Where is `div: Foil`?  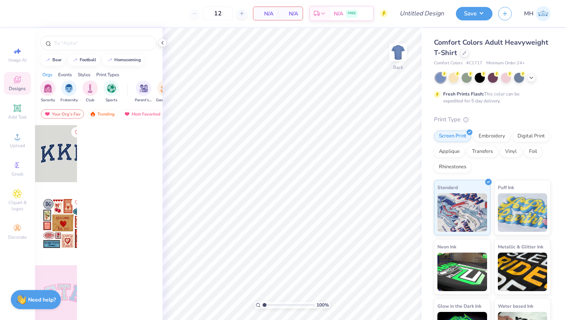
div: Foil is located at coordinates (533, 152).